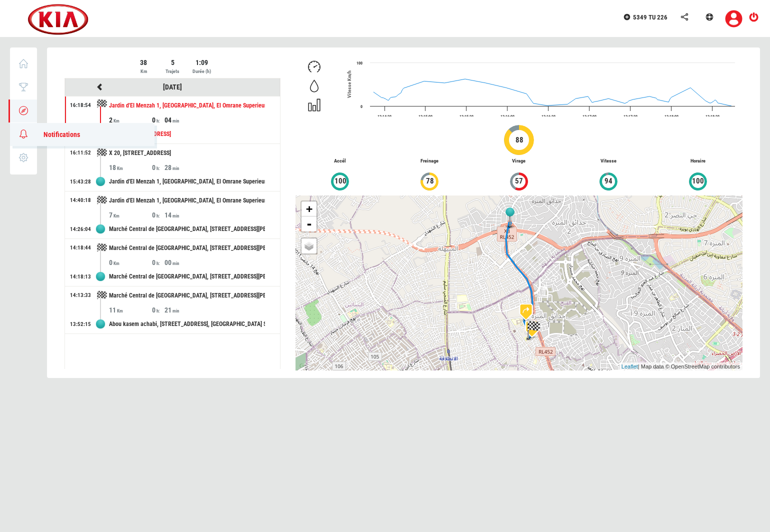 This screenshot has width=770, height=532. What do you see at coordinates (143, 72) in the screenshot?
I see `div: Km` at bounding box center [143, 72].